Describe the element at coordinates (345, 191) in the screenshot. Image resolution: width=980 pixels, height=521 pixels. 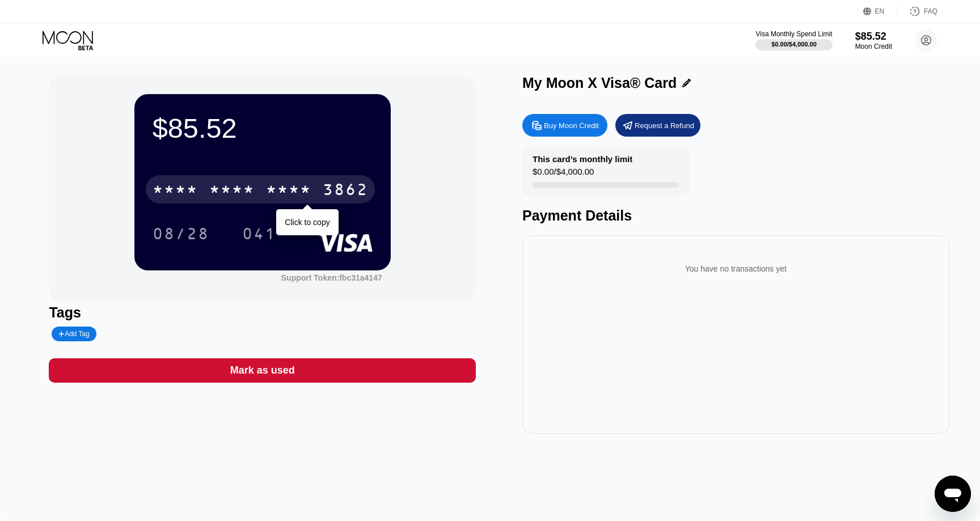
I see `div: 3862` at that location.